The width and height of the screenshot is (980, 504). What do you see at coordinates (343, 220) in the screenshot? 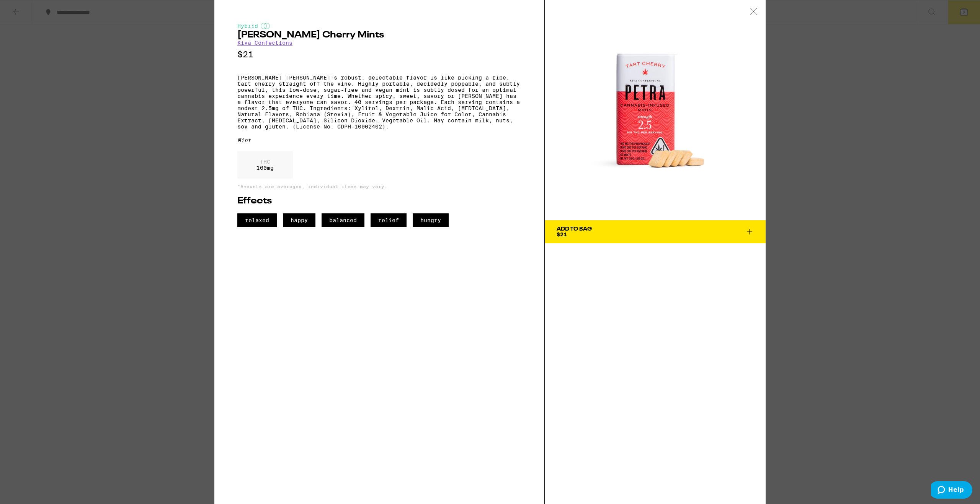
I see `span: balanced` at bounding box center [343, 220].